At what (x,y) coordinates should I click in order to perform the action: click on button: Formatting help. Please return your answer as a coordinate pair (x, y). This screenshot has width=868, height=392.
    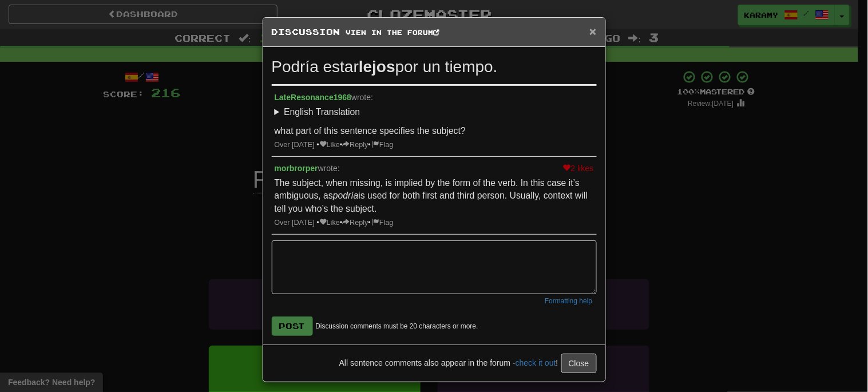
    Looking at the image, I should click on (568, 301).